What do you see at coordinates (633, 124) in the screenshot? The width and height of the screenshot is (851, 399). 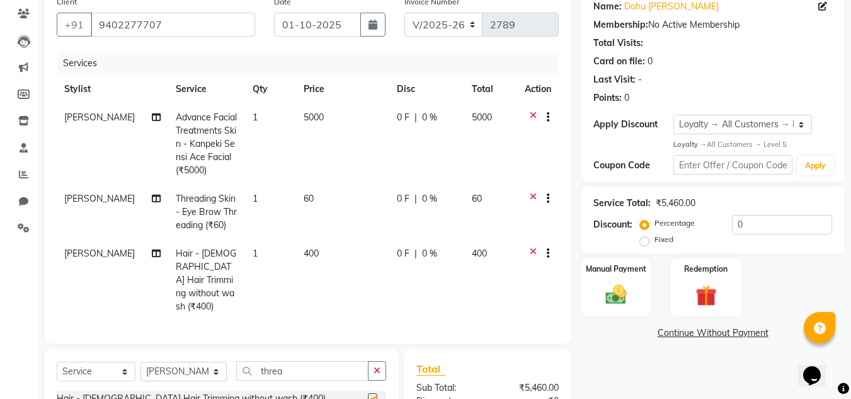 I see `div: Apply Discount` at bounding box center [633, 124].